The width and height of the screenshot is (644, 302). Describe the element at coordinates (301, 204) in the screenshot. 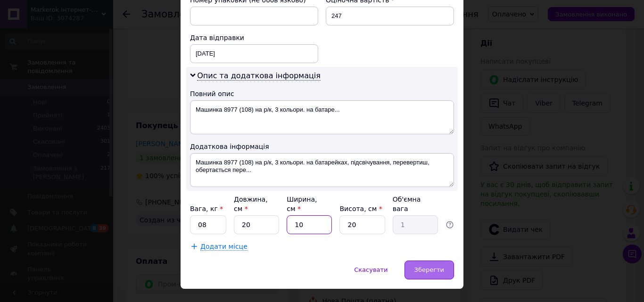

I see `label: Ширина, см` at that location.